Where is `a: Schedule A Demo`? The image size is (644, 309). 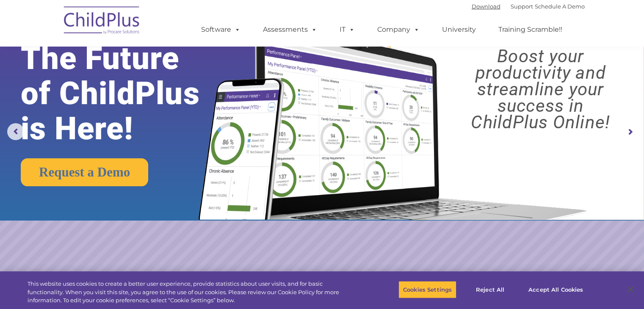 a: Schedule A Demo is located at coordinates (560, 6).